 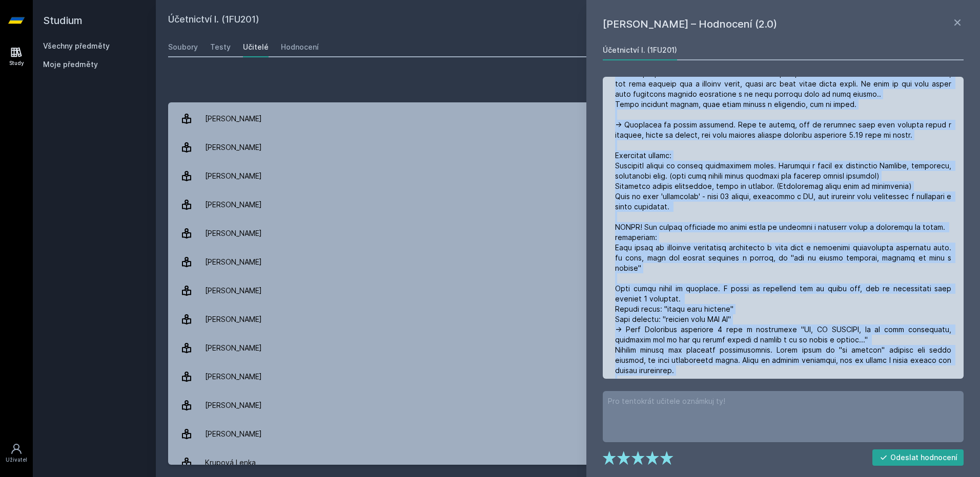 I want to click on a: Uživatel, so click(x=17, y=453).